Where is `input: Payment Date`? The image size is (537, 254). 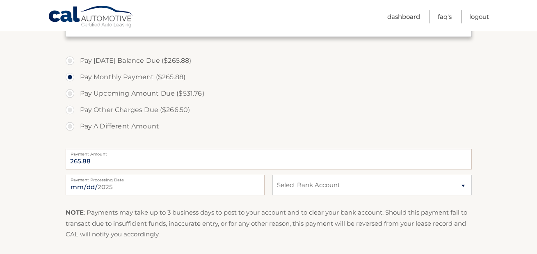
input: Payment Date is located at coordinates (165, 185).